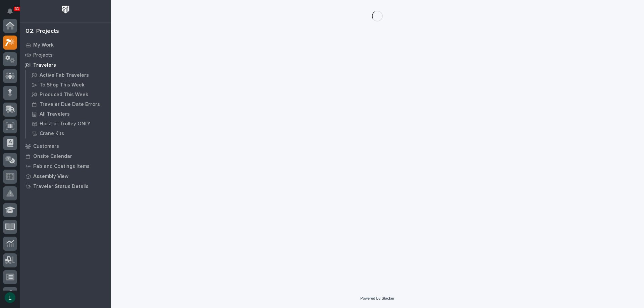 The image size is (644, 308). What do you see at coordinates (65, 65) in the screenshot?
I see `a: Travelers` at bounding box center [65, 65].